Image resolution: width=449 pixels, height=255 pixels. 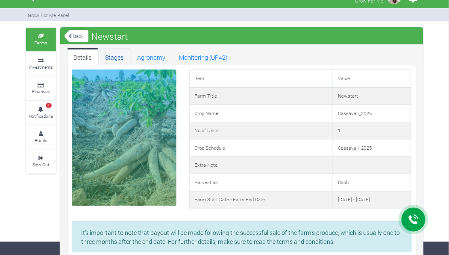 What do you see at coordinates (261, 131) in the screenshot?
I see `td: No of Units` at bounding box center [261, 131].